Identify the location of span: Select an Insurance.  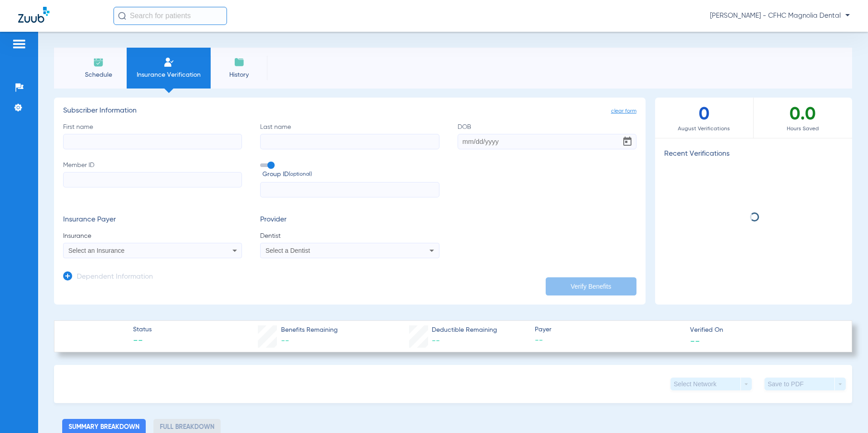
(97, 250).